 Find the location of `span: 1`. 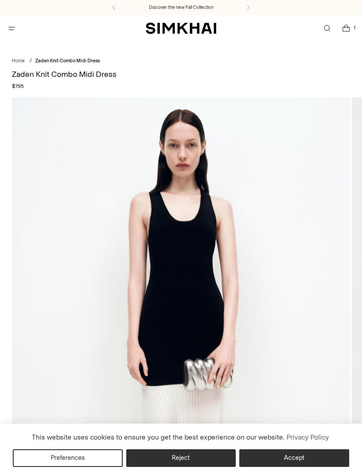

span: 1 is located at coordinates (355, 28).